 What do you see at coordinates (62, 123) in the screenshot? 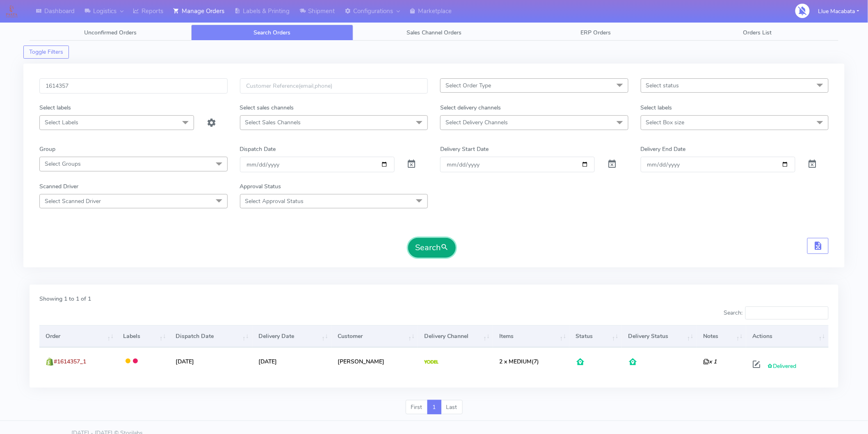
I see `span: Select Labels` at bounding box center [62, 123].